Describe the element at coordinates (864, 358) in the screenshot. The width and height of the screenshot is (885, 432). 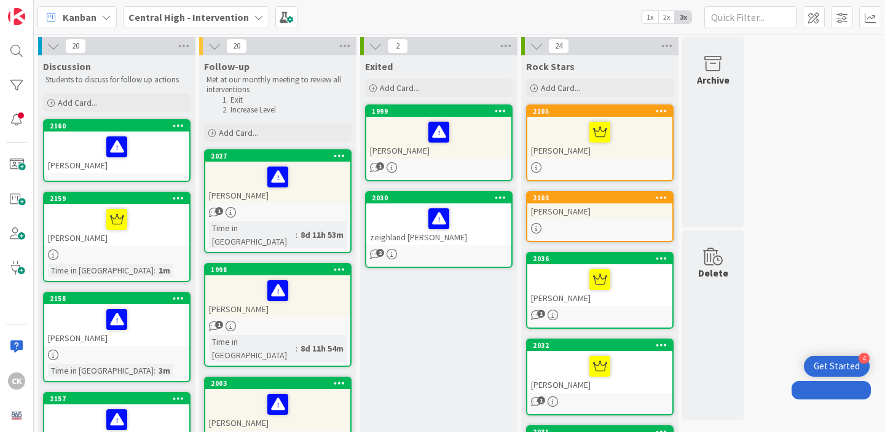
I see `div: 4` at that location.